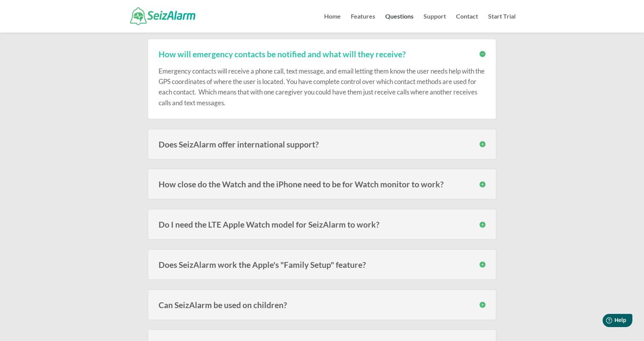 This screenshot has height=341, width=644. Describe the element at coordinates (45, 10) in the screenshot. I see `span: Help` at that location.